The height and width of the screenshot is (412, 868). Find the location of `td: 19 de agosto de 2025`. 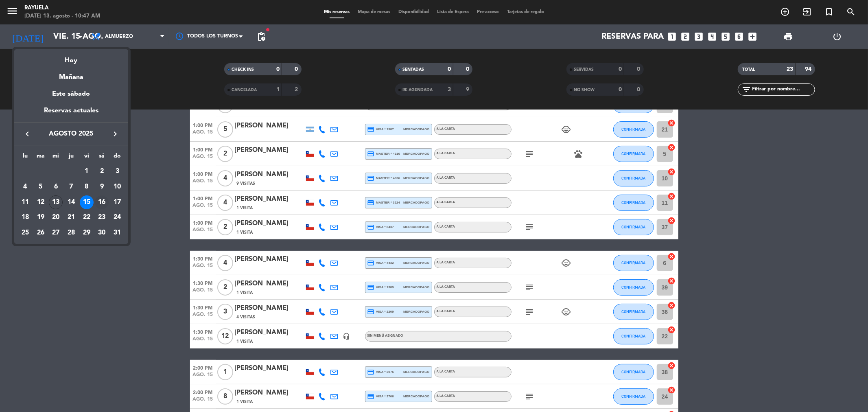

td: 19 de agosto de 2025 is located at coordinates (40, 218).